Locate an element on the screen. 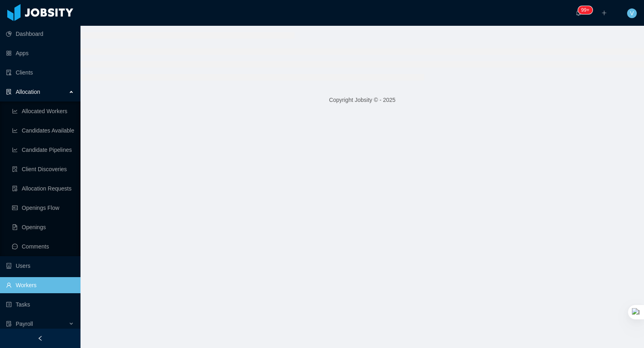 This screenshot has height=348, width=644. i: icon: bell is located at coordinates (579, 13).